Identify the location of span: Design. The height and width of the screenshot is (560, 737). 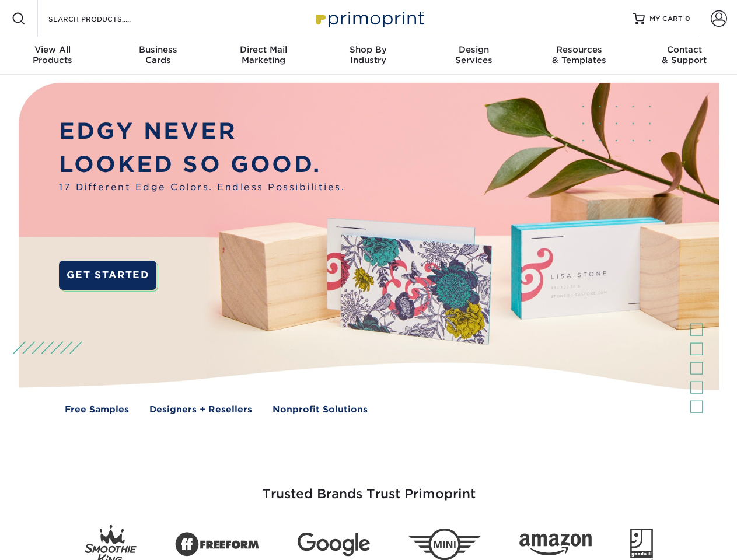
(474, 50).